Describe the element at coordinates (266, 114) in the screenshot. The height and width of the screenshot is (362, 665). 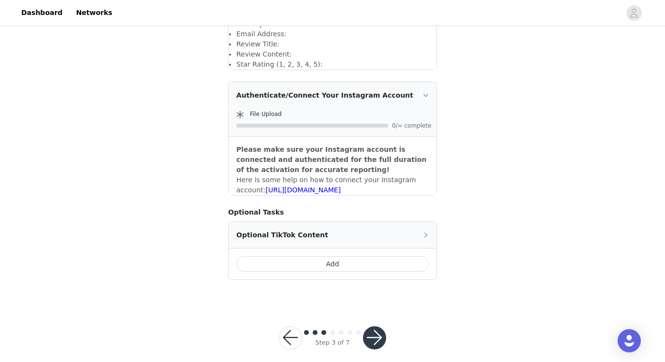
I see `span: File Upload` at that location.